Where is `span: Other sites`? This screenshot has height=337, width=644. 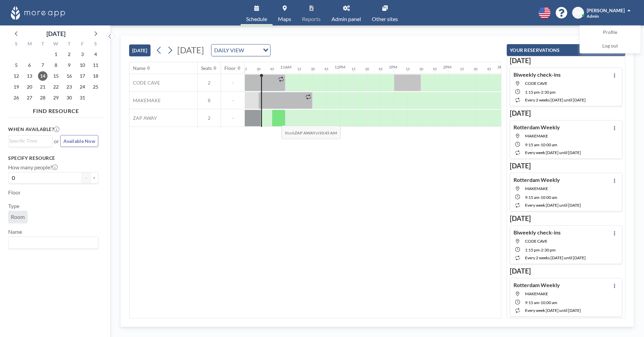
span: Other sites is located at coordinates (385, 19).